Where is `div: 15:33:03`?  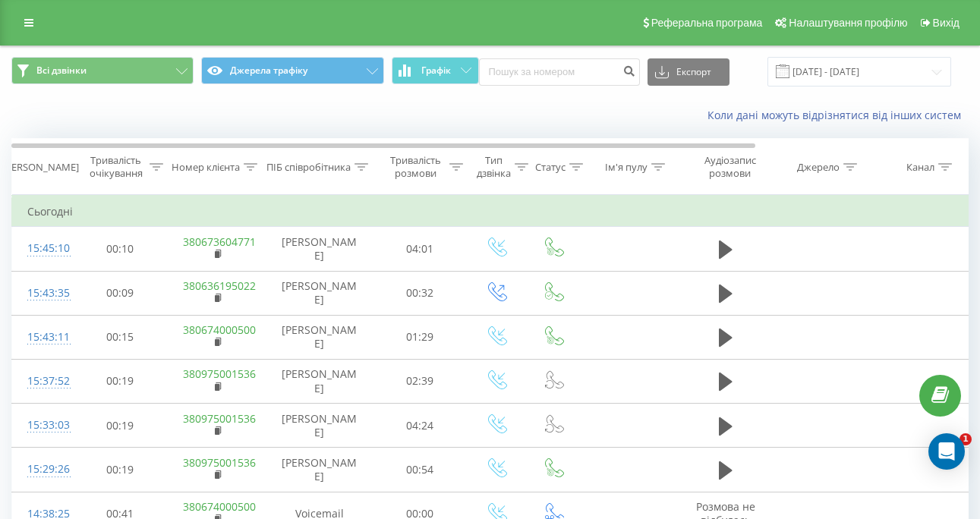
div: 15:33:03 is located at coordinates (42, 425).